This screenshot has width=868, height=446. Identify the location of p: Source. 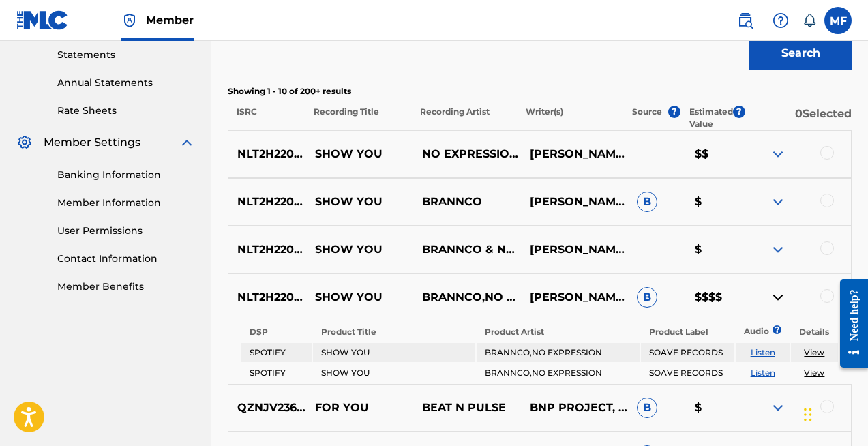
(647, 118).